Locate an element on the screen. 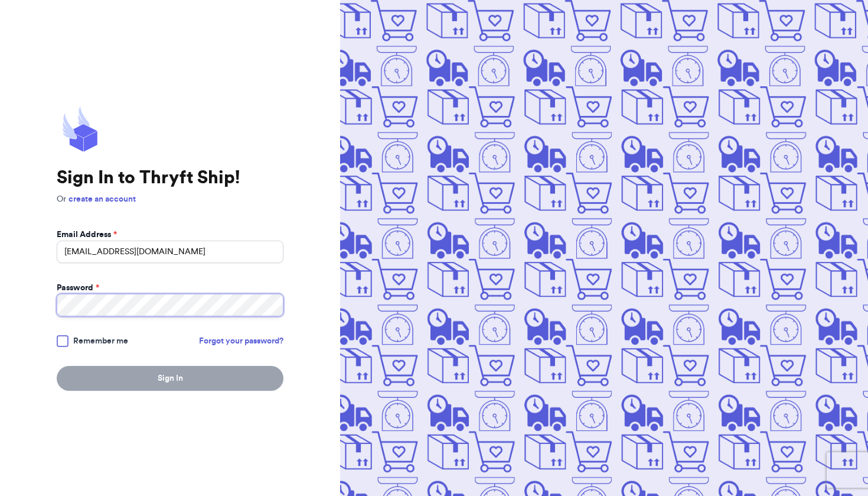  a: Forgot your password? is located at coordinates (241, 341).